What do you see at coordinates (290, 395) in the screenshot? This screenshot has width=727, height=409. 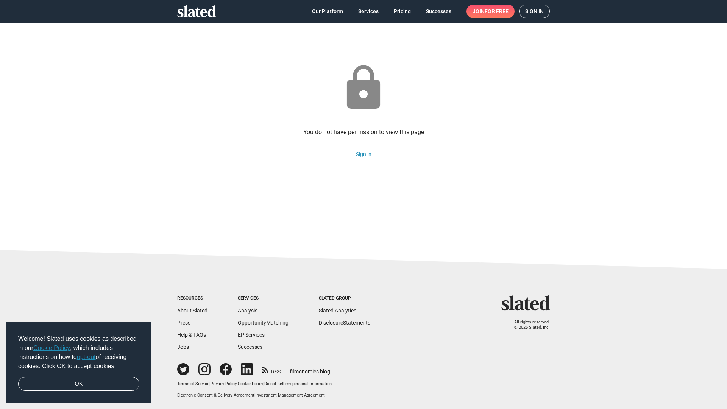 I see `a: Investment Management Agreement` at bounding box center [290, 395].